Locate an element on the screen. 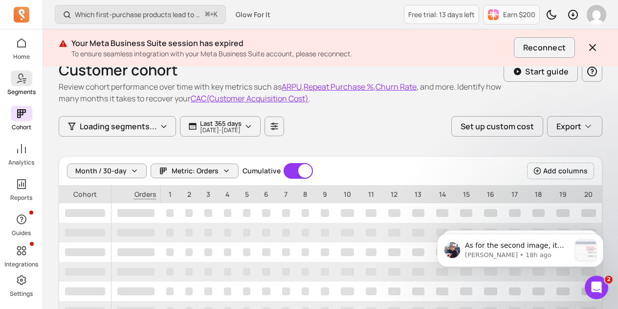 This screenshot has width=618, height=309. span: Month / 30-day is located at coordinates (101, 171).